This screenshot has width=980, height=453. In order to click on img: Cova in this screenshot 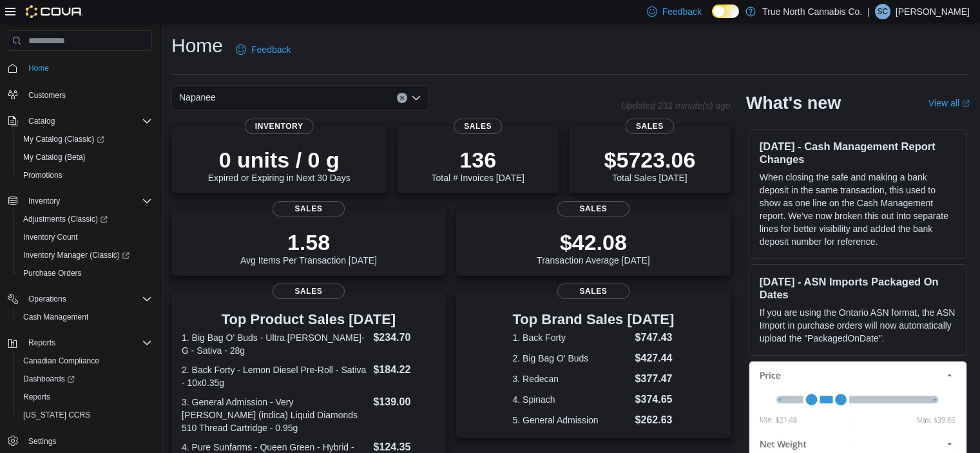, I will do `click(54, 11)`.